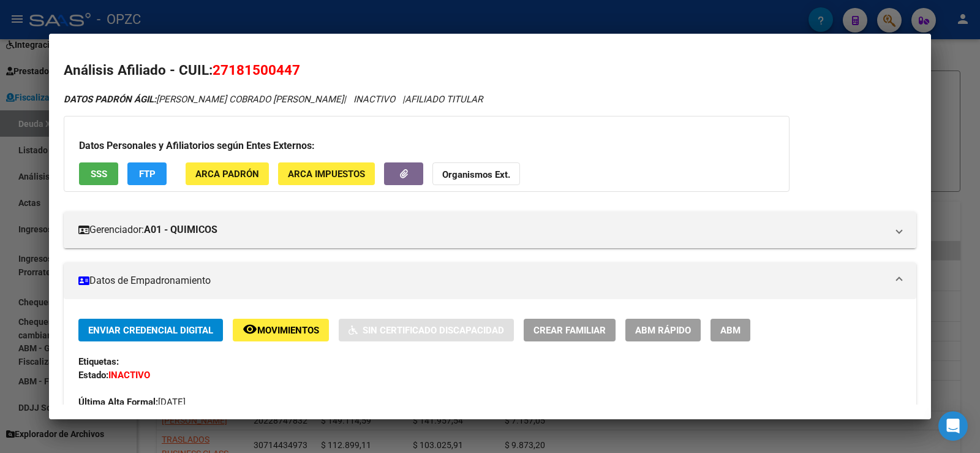  What do you see at coordinates (273, 99) in the screenshot?
I see `i: | INACTIVO |` at bounding box center [273, 99].